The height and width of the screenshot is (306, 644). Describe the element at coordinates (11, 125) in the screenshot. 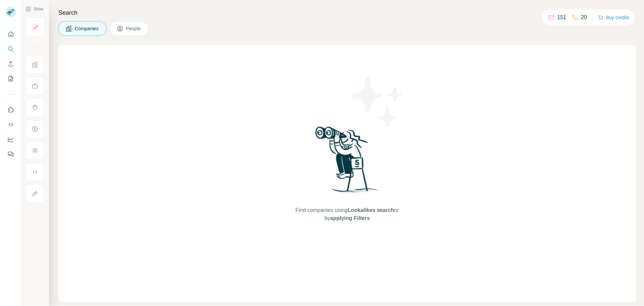

I see `button: Use Surfe API` at that location.